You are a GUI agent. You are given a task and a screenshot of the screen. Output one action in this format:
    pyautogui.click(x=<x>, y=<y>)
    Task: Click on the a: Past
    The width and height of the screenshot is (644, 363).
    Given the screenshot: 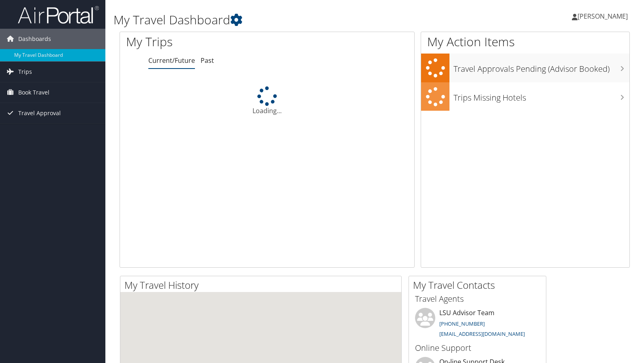 What is the action you would take?
    pyautogui.click(x=207, y=61)
    